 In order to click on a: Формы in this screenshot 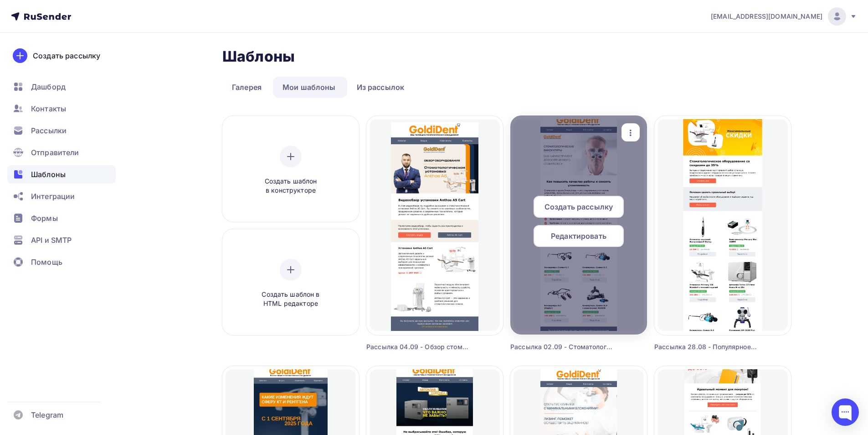, I will do `click(61, 218)`.